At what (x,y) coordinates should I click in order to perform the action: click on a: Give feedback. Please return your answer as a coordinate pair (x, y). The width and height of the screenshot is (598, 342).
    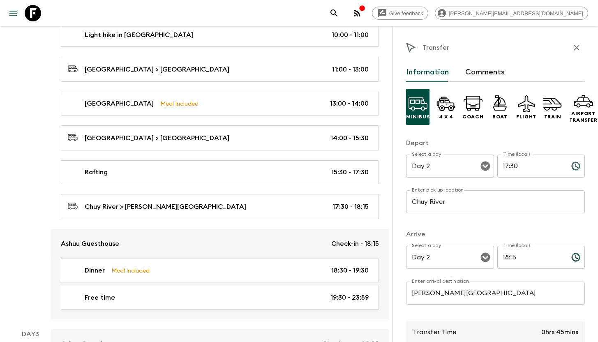
    Looking at the image, I should click on (400, 13).